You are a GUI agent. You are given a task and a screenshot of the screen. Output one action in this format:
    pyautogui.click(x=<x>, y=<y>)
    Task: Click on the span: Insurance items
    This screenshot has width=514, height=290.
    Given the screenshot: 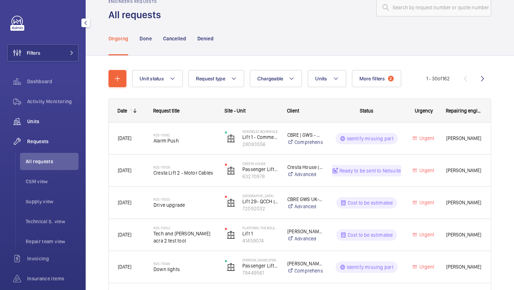 What is the action you would take?
    pyautogui.click(x=53, y=278)
    